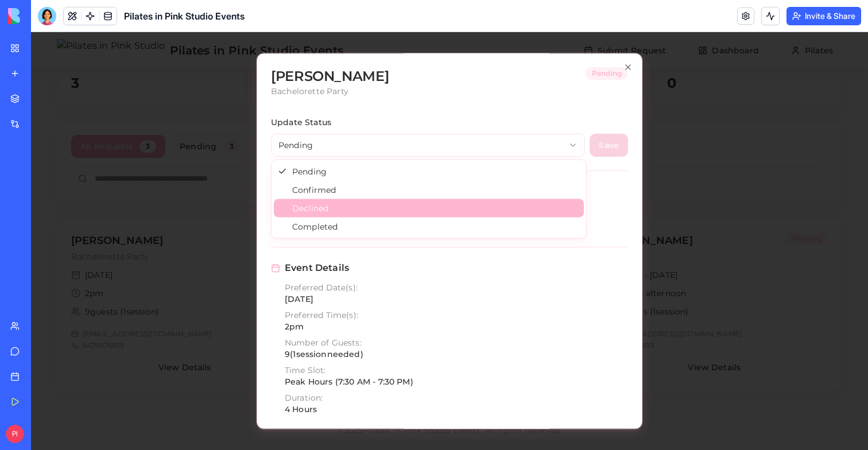 The image size is (868, 450). Describe the element at coordinates (15, 434) in the screenshot. I see `span: PI` at that location.